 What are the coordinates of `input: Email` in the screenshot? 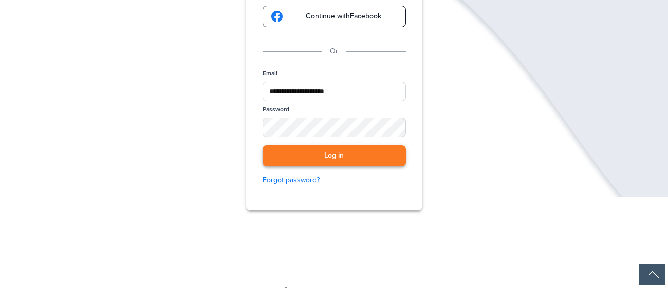 It's located at (334, 91).